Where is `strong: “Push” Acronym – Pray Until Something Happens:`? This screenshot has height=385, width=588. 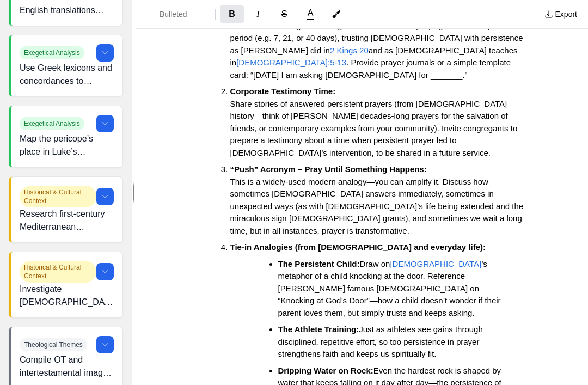 strong: “Push” Acronym – Pray Until Something Happens: is located at coordinates (328, 169).